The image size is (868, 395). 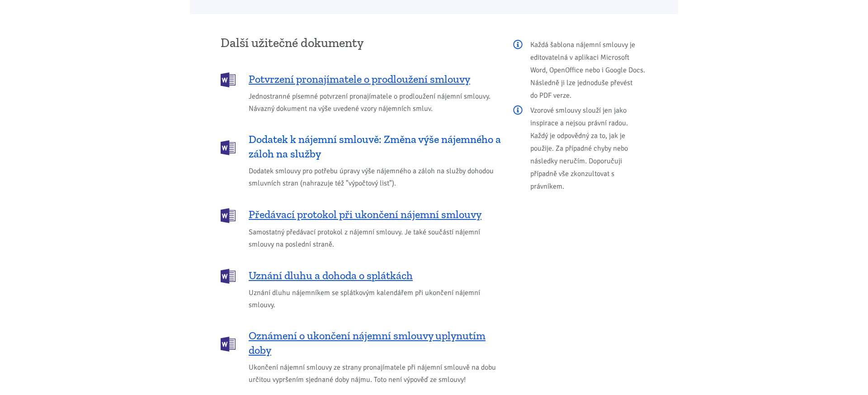 What do you see at coordinates (331, 276) in the screenshot?
I see `span: Uznání dluhu a dohoda o splátkách` at bounding box center [331, 276].